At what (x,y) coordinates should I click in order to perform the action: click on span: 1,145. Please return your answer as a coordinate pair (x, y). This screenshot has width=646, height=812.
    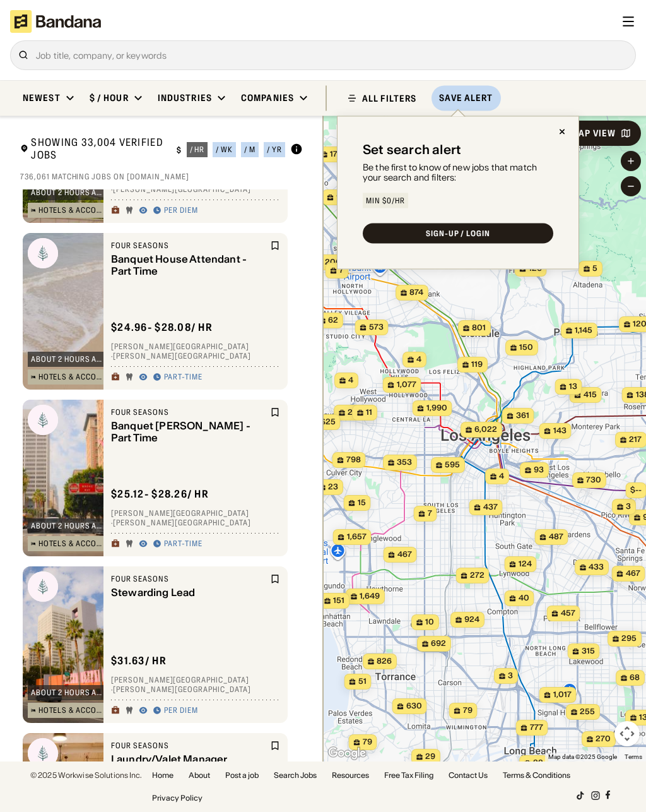
    Looking at the image, I should click on (584, 330).